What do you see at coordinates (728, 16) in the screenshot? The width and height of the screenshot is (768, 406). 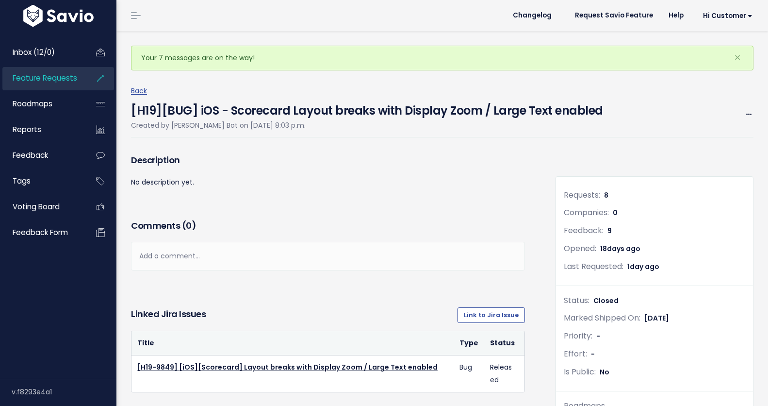 I see `span: Hi Customer` at bounding box center [728, 16].